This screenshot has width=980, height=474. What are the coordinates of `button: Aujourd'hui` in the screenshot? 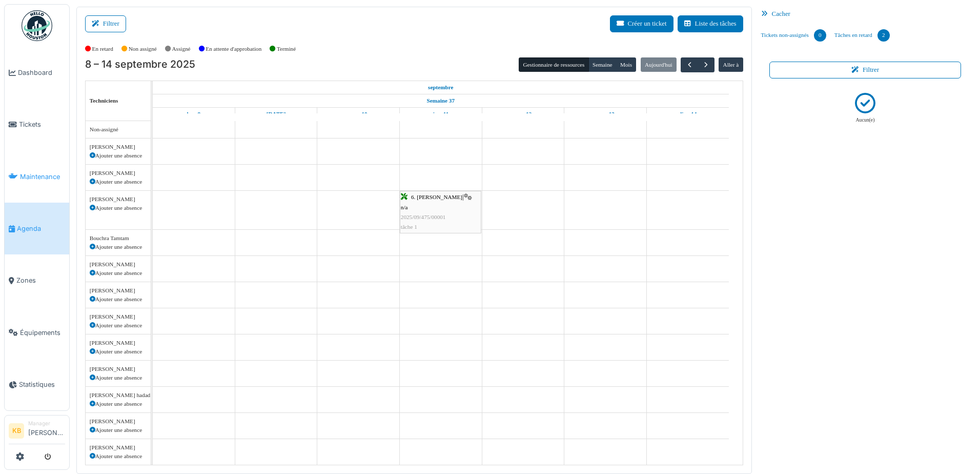 It's located at (659, 64).